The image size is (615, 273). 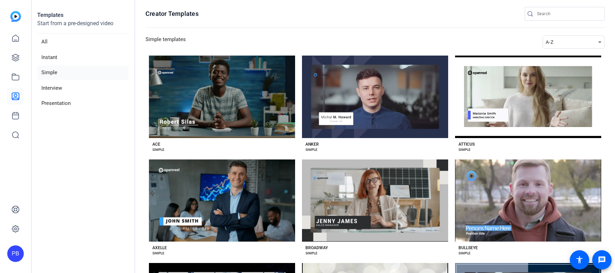 I want to click on div: PB, so click(x=16, y=253).